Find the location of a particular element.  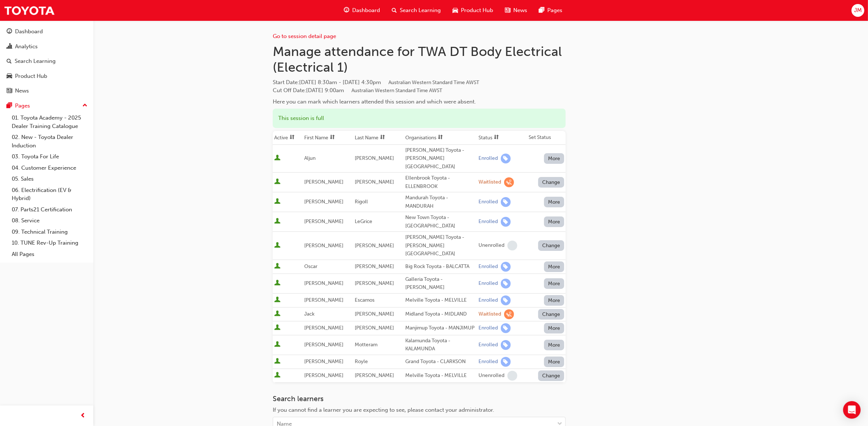

div: Search Learning is located at coordinates (35, 61).